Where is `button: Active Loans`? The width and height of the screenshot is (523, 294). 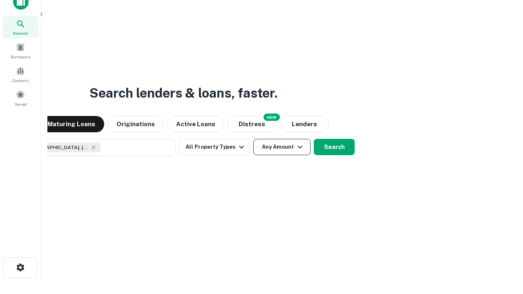 button: Active Loans is located at coordinates (196, 124).